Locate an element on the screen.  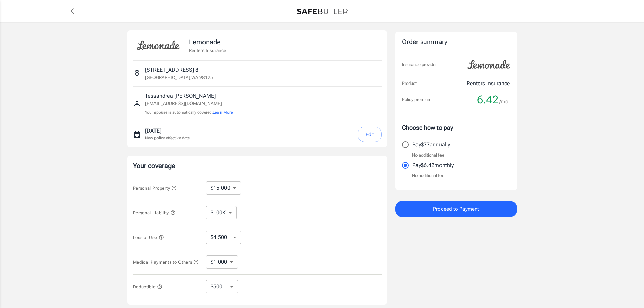
span: Personal Property is located at coordinates (155, 188).